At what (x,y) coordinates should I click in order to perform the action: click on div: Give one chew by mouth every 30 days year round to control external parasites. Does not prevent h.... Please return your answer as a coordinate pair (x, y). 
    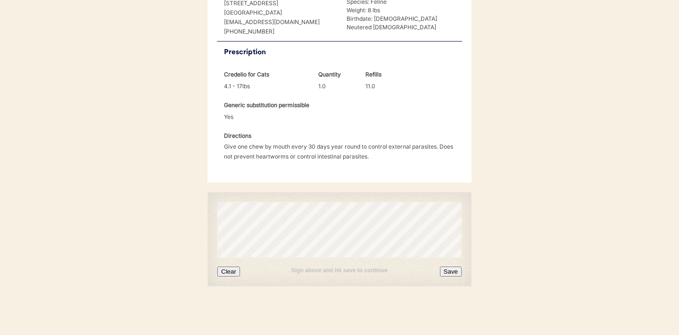
    Looking at the image, I should click on (343, 151).